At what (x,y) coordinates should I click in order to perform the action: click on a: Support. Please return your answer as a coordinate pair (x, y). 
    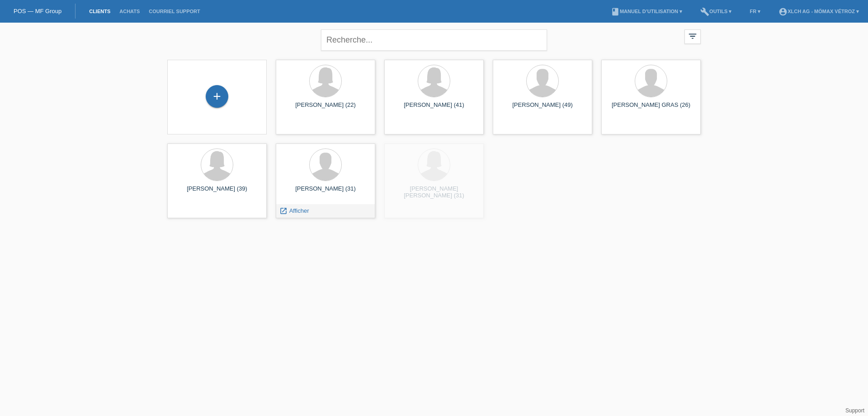
    Looking at the image, I should click on (855, 410).